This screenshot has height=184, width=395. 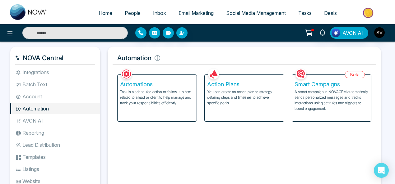 What do you see at coordinates (157, 85) in the screenshot?
I see `h5: Automations` at bounding box center [157, 85].